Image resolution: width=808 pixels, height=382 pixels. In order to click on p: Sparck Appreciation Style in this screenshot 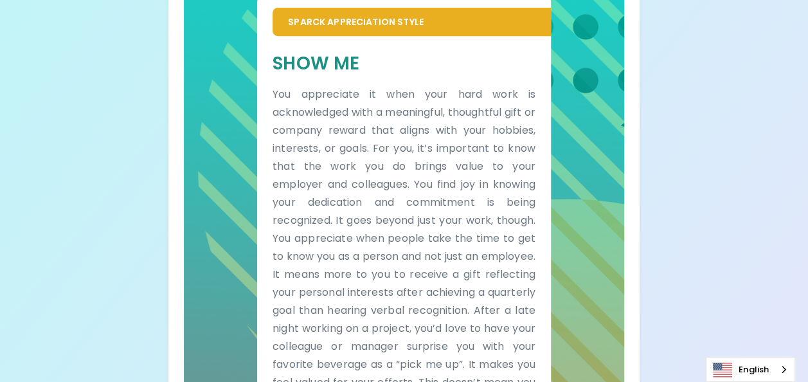, I will do `click(411, 22)`.